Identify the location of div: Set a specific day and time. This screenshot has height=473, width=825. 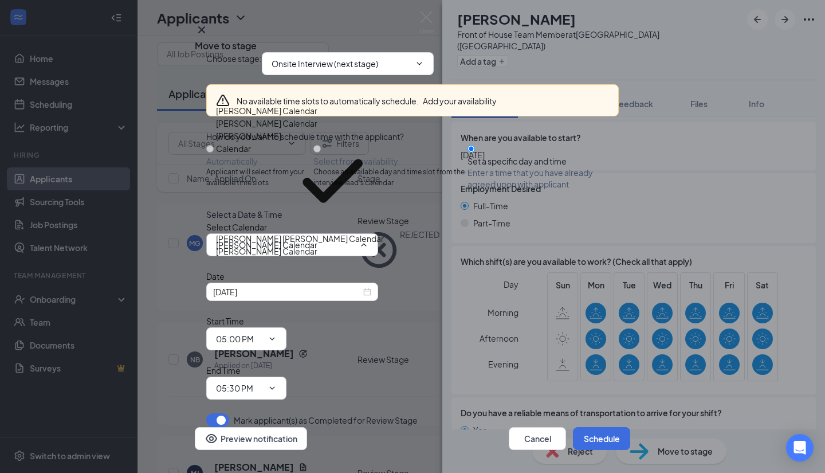
(543, 161).